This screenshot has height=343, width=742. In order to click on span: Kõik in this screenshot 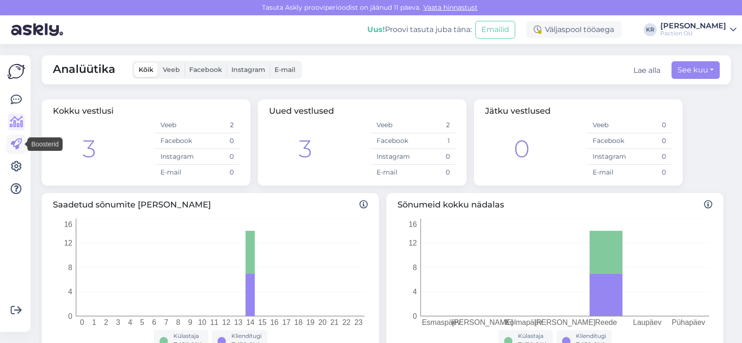, I will do `click(146, 70)`.